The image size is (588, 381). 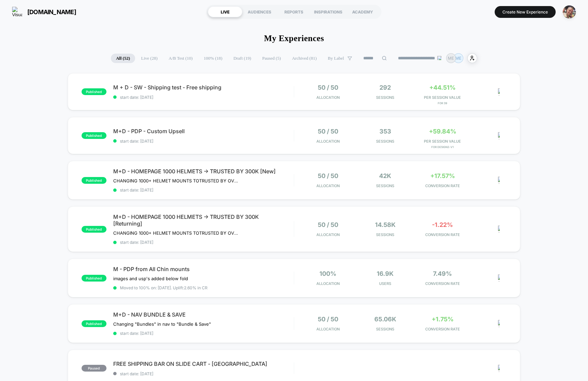 I want to click on span: 7.49%, so click(x=443, y=273).